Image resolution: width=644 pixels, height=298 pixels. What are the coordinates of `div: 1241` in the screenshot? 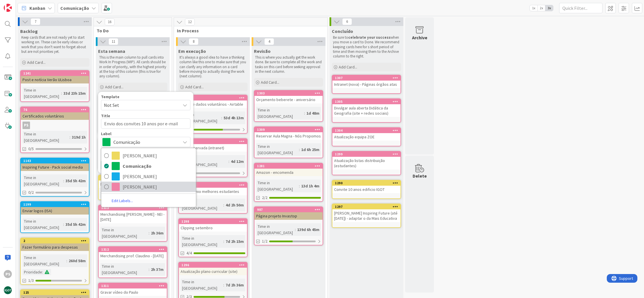 It's located at (55, 73).